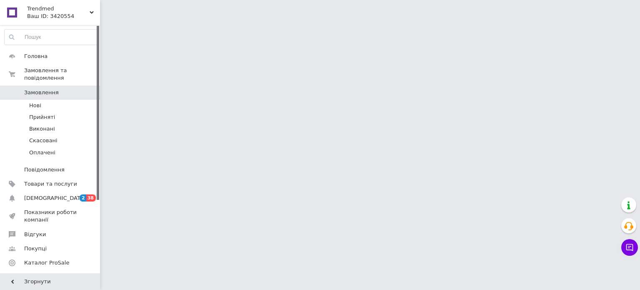 The width and height of the screenshot is (640, 290). Describe the element at coordinates (36, 56) in the screenshot. I see `span: Головна` at that location.